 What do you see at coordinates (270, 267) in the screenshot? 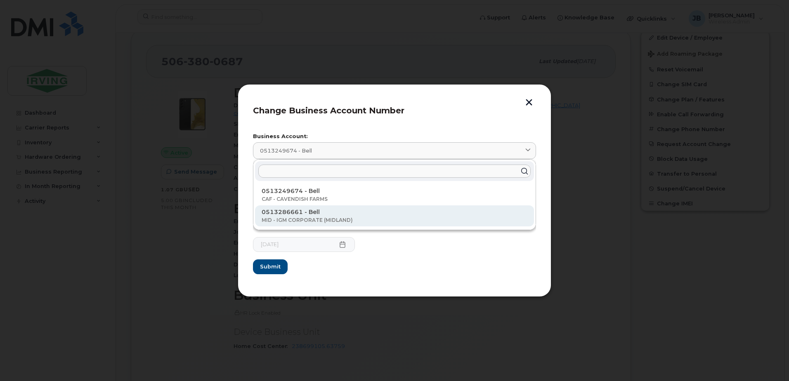
I see `button: Submit` at bounding box center [270, 267].